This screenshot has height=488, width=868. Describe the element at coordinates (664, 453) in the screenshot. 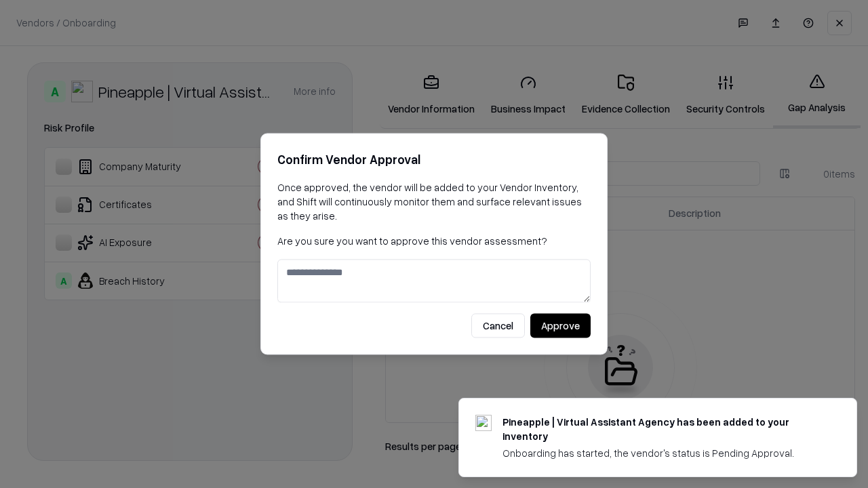

I see `div: Onboarding has started, the vendor's status is Pending Approval.` at that location.